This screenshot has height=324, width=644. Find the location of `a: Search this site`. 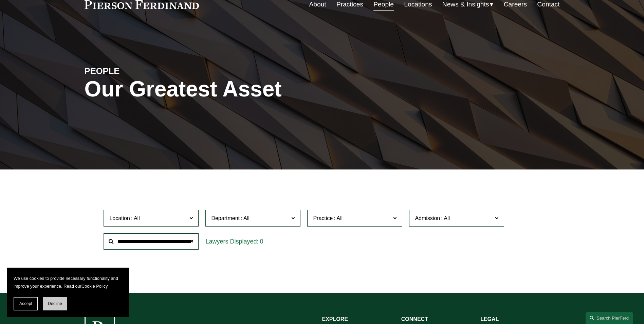

a: Search this site is located at coordinates (610, 318).